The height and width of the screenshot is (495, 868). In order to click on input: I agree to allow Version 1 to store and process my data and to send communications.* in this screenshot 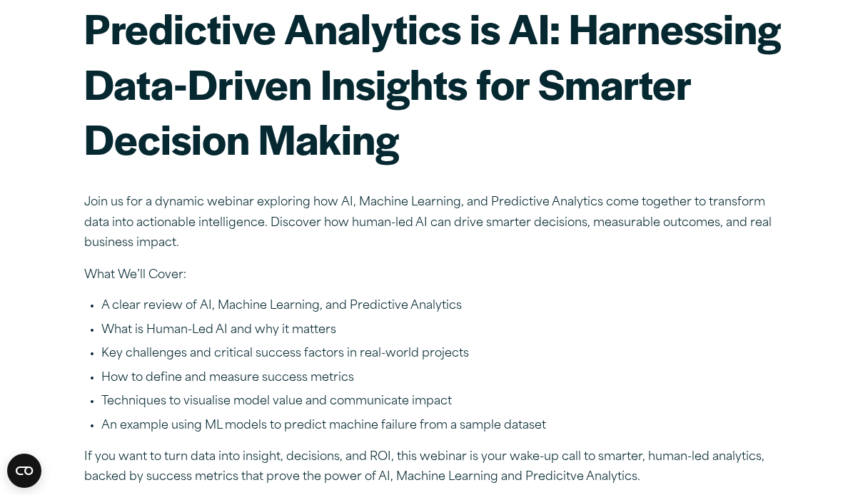, I will do `click(8, 245)`.